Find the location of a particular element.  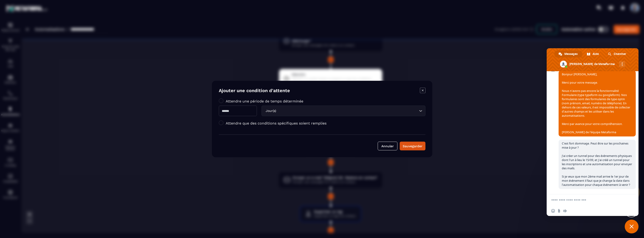

button: Annuler is located at coordinates (388, 146).